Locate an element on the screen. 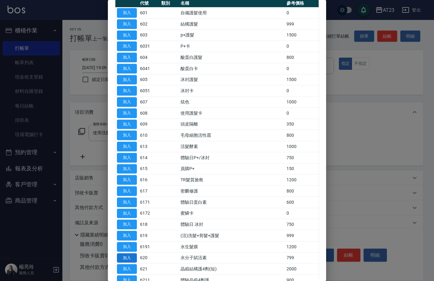  td: (活)洗髮+剪髮+護髮 is located at coordinates (232, 236).